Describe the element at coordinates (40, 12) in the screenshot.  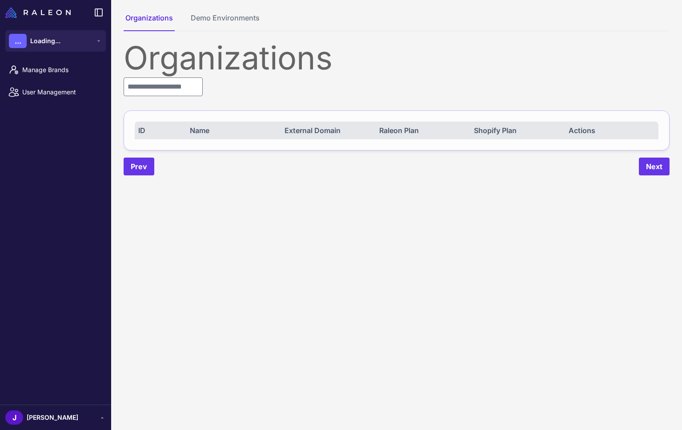
I see `a: Raleon Logo` at that location.